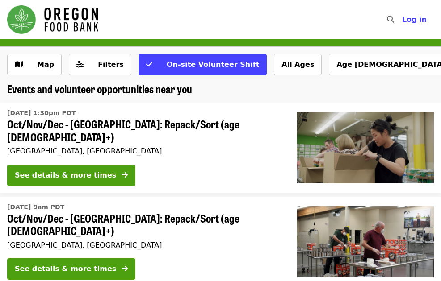 This screenshot has width=441, height=281. Describe the element at coordinates (365, 242) in the screenshot. I see `img: Oct/Nov/Dec - Portland: Repack/Sort (age 16+) organized by Oregon Food Bank` at that location.